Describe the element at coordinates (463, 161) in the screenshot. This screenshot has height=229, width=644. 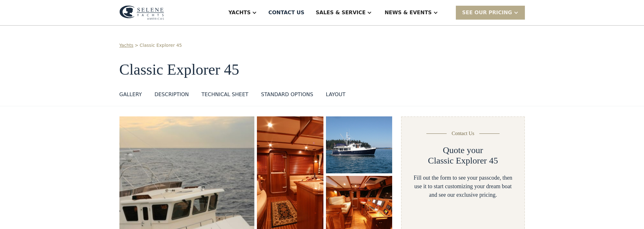
I see `h2: Classic Explorer 45` at that location.